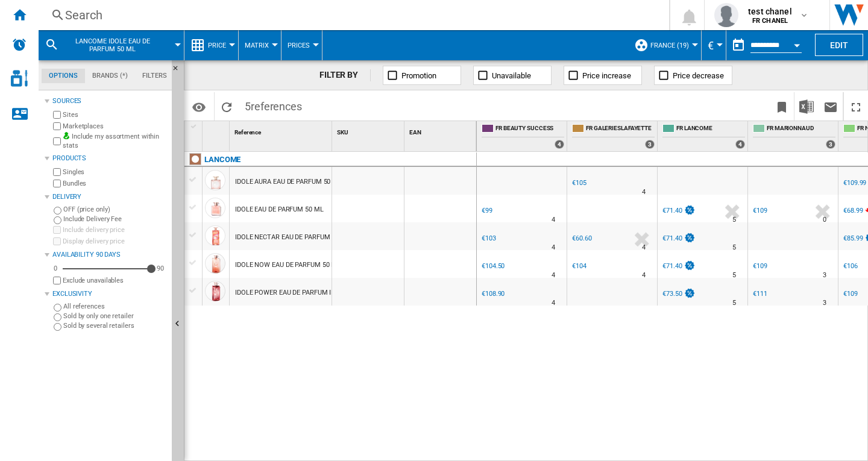  What do you see at coordinates (288, 265) in the screenshot?
I see `div: IDOLE NOW EAU DE PARFUM 50 ML` at bounding box center [288, 265].